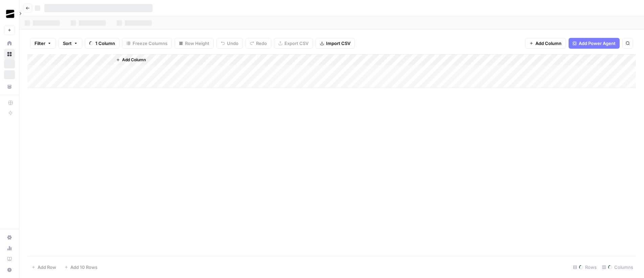 Image resolution: width=644 pixels, height=278 pixels. What do you see at coordinates (9, 54) in the screenshot?
I see `a: Browse` at bounding box center [9, 54].